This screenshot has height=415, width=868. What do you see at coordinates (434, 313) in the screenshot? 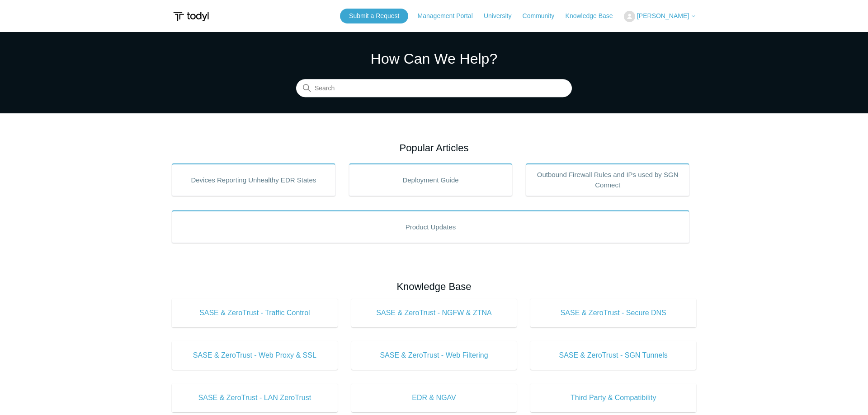
I see `a: SASE & ZeroTrust - NGFW & ZTNA` at bounding box center [434, 313].